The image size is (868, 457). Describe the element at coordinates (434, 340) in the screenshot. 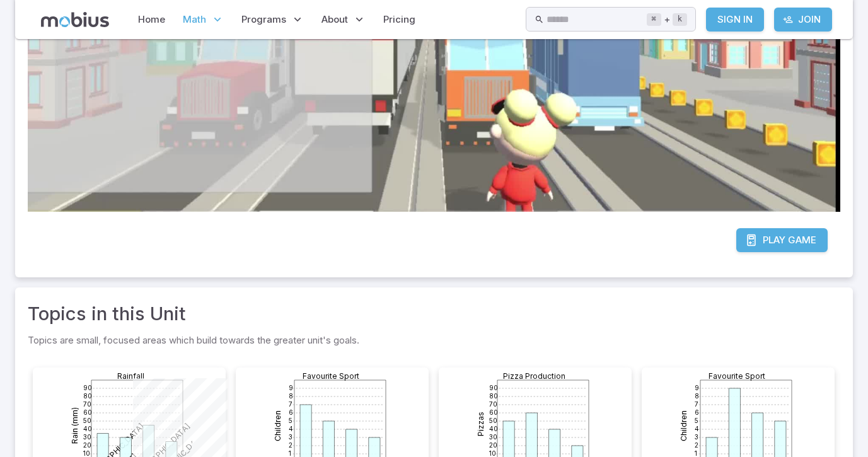

I see `p: Topics are small, focused areas which build towards the greater unit's goals.` at that location.